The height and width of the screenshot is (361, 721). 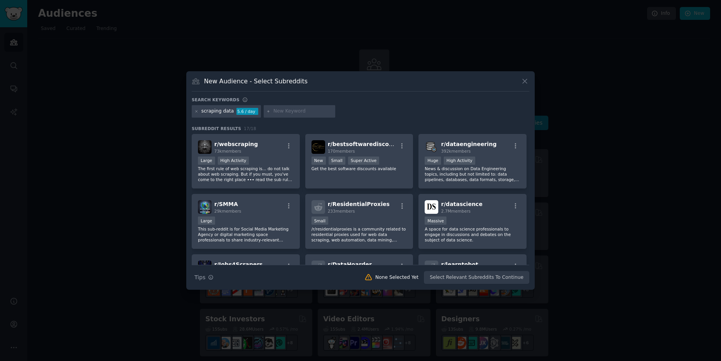 I want to click on p: /r/residentialproxies is a community related to residential proxies used for web data scraping, w..., so click(x=359, y=234).